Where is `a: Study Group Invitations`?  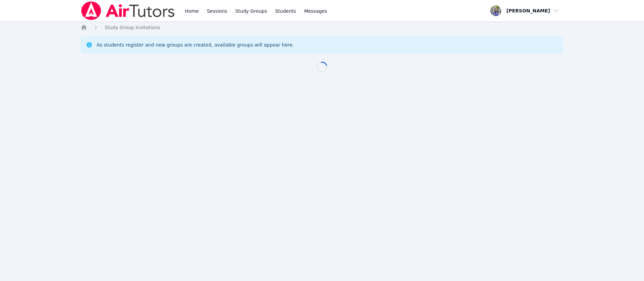
a: Study Group Invitations is located at coordinates (132, 28).